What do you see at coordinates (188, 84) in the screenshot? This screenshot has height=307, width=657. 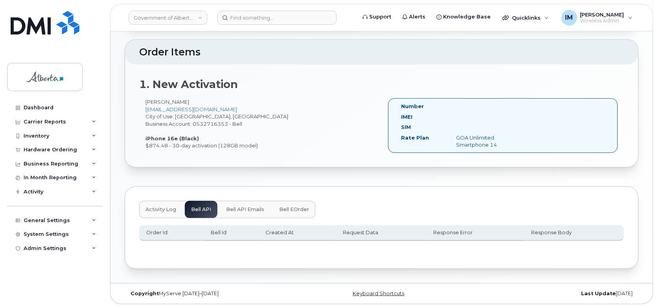 I see `strong: 1. New Activation` at bounding box center [188, 84].